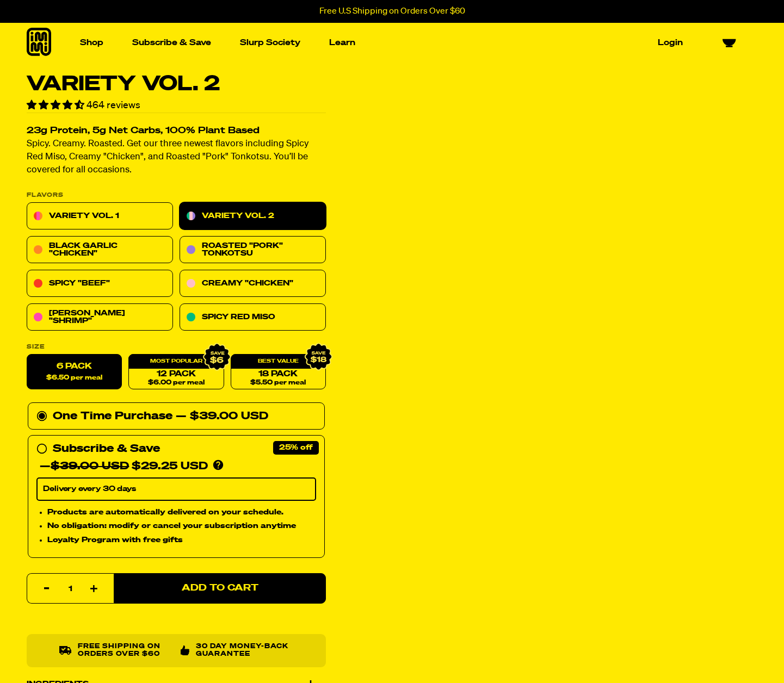 The image size is (784, 683). Describe the element at coordinates (182, 540) in the screenshot. I see `li: Loyalty Program with free gifts` at that location.